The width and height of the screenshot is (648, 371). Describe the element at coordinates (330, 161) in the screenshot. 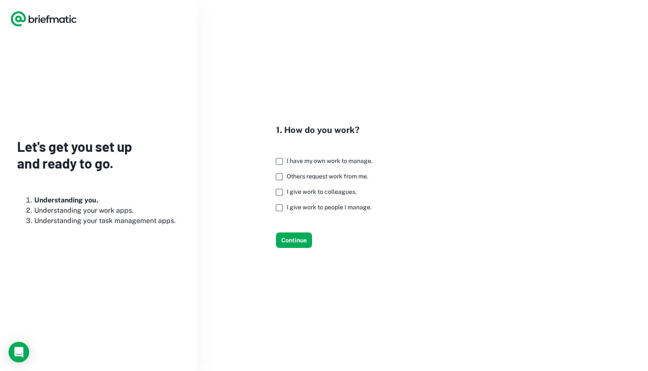

I see `span: I have my own work to manage.` at that location.